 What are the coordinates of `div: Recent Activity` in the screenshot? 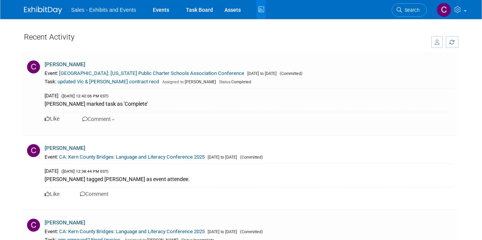 It's located at (224, 38).